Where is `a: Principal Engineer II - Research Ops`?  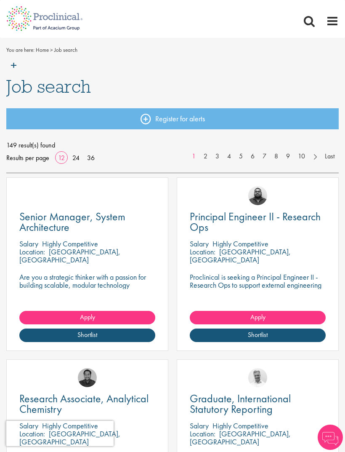 a: Principal Engineer II - Research Ops is located at coordinates (258, 222).